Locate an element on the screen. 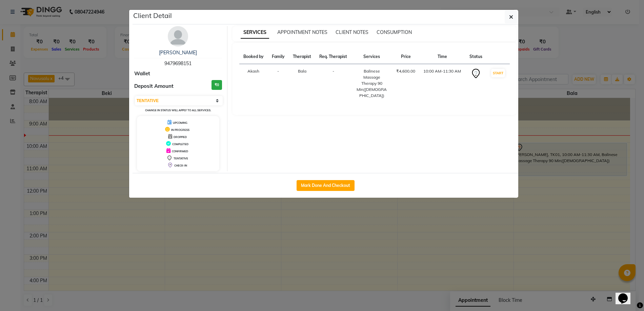 This screenshot has width=644, height=311. span: CONSUMPTION is located at coordinates (394, 32).